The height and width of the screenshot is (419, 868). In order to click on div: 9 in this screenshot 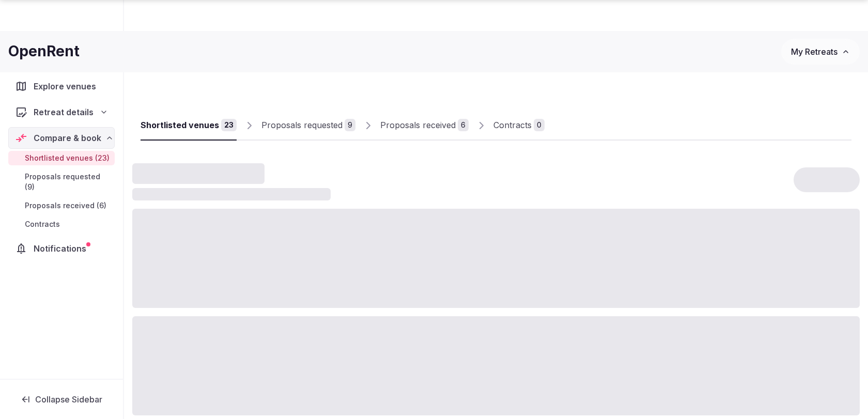, I will do `click(350, 125)`.